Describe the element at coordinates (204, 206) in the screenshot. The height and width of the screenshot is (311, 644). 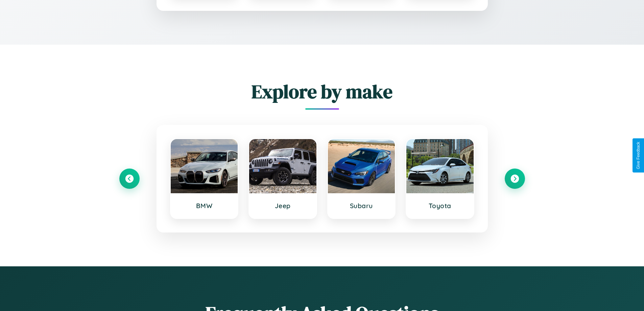
I see `h3: BMW` at that location.